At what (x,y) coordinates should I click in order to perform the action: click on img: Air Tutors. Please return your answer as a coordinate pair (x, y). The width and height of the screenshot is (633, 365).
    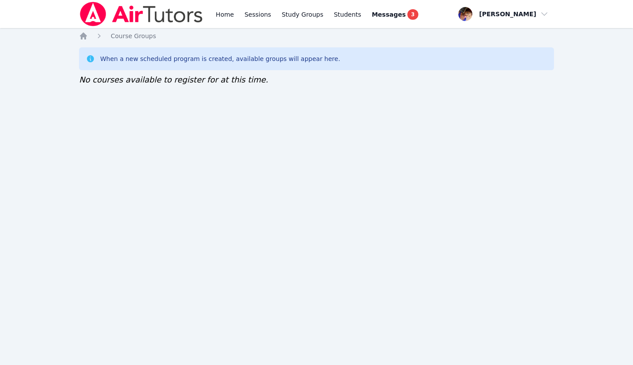
    Looking at the image, I should click on (141, 14).